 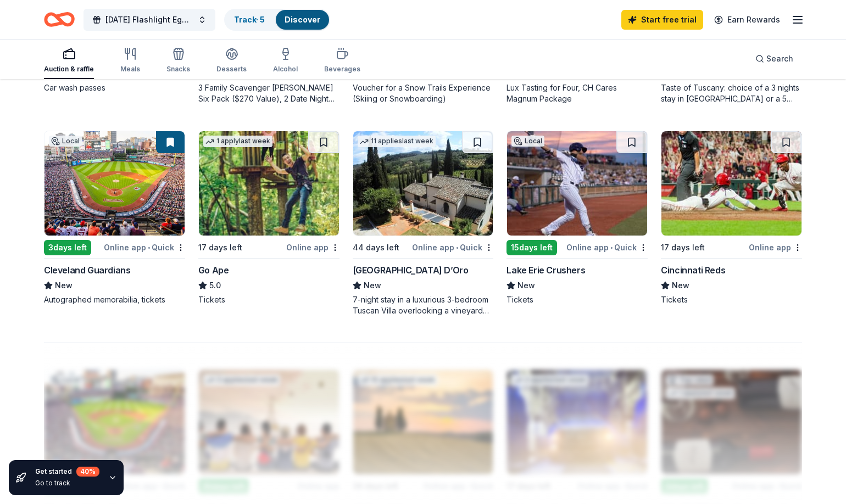 What do you see at coordinates (577, 184) in the screenshot?
I see `img: Image for Lake Erie Crushers` at bounding box center [577, 184].